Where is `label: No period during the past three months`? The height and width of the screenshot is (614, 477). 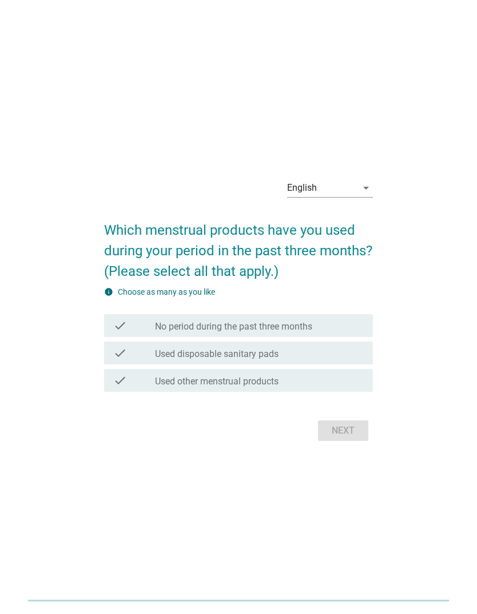 label: No period during the past three months is located at coordinates (233, 327).